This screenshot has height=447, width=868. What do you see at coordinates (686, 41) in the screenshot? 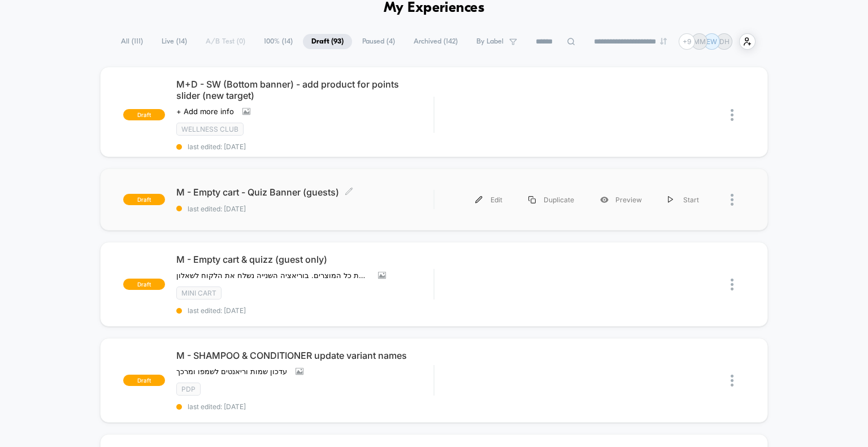
I see `div: + 9` at bounding box center [686, 41].